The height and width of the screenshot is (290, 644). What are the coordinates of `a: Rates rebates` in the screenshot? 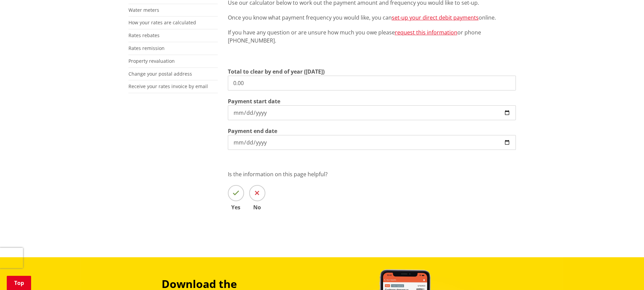 It's located at (144, 35).